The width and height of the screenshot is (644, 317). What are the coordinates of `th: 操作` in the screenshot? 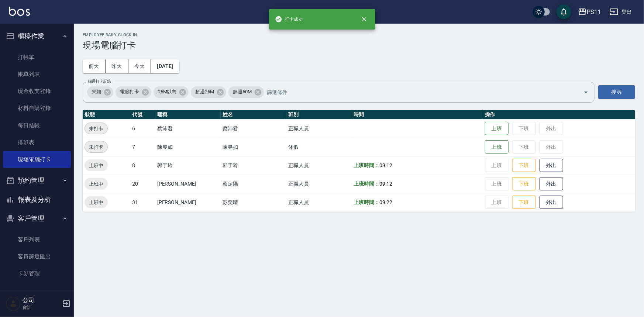 It's located at (559, 115).